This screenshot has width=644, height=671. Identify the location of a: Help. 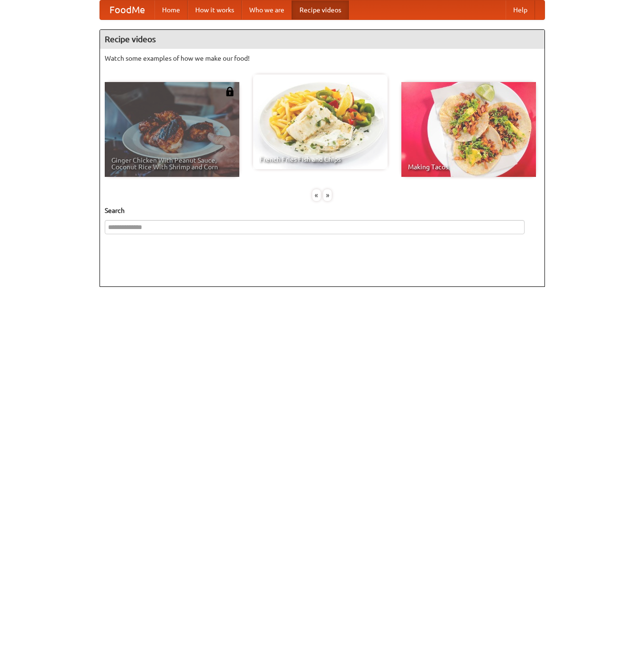
(521, 10).